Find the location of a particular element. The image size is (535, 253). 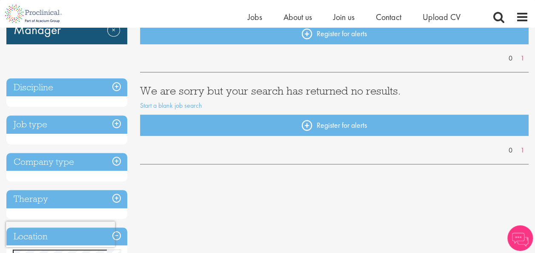

span: Contact is located at coordinates (389, 17).